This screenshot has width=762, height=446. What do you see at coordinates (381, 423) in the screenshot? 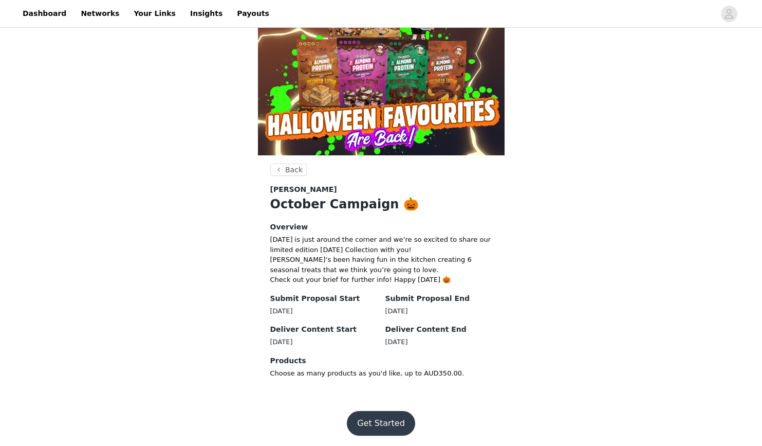
I see `button: Get Started` at bounding box center [381, 423].